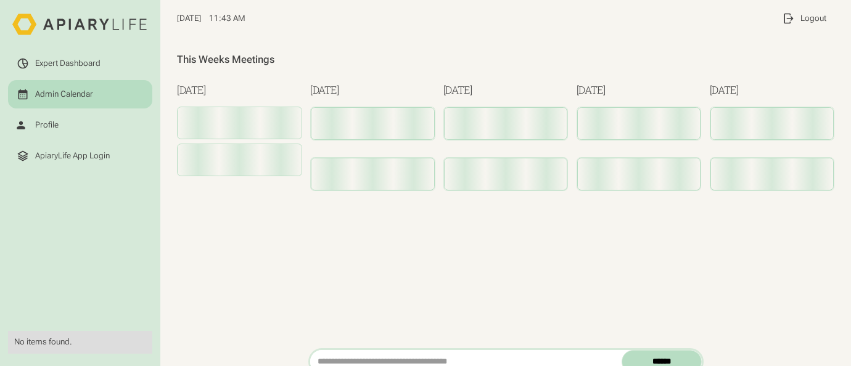 The width and height of the screenshot is (851, 366). What do you see at coordinates (80, 156) in the screenshot?
I see `a: ApiaryLife App Login` at bounding box center [80, 156].